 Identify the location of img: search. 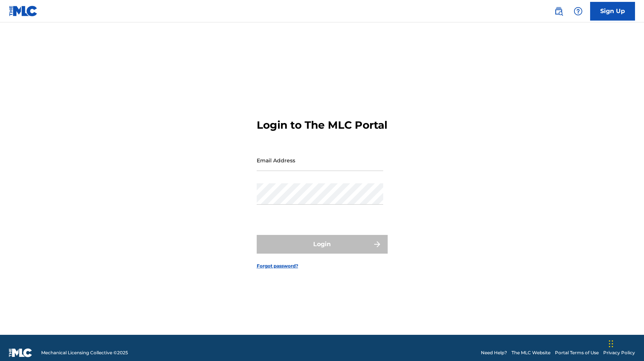
(559, 11).